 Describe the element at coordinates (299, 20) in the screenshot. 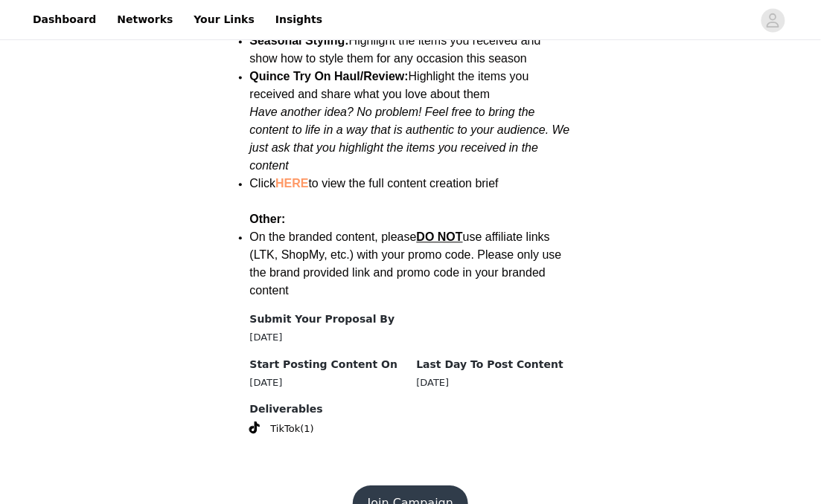

I see `a: Insights` at that location.